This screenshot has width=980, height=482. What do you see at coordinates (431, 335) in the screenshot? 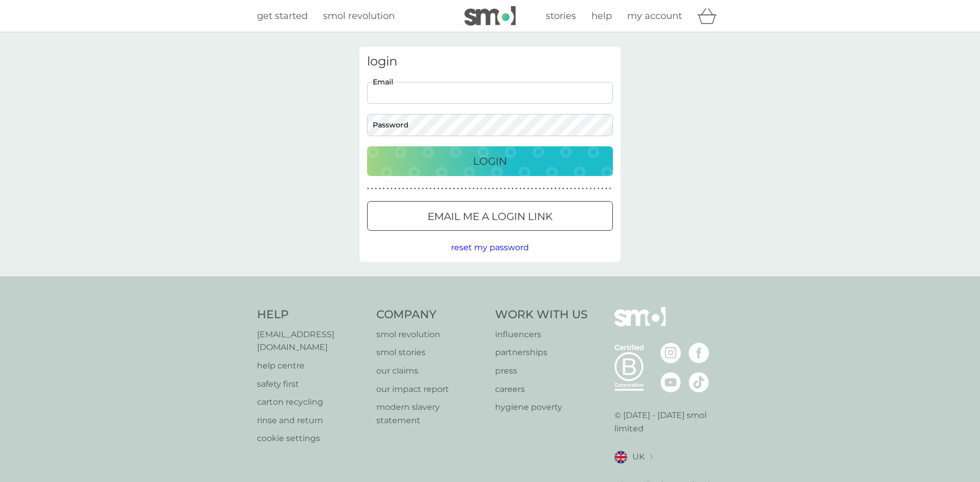
I see `p: smol revolution` at bounding box center [431, 335].